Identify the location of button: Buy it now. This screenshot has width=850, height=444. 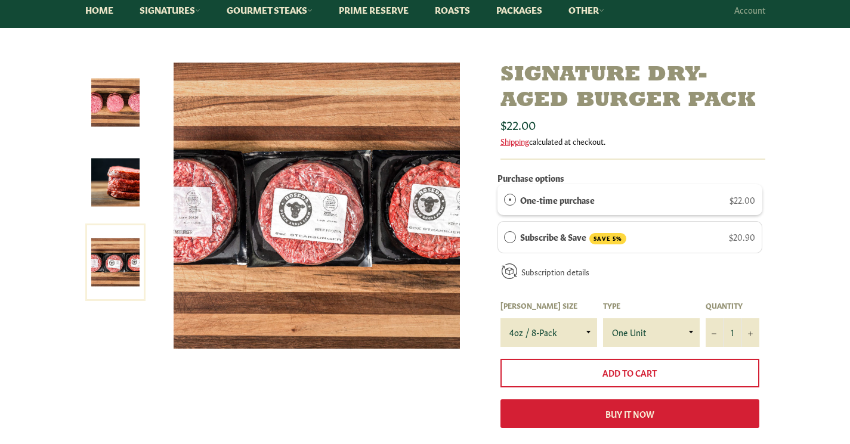
(630, 414).